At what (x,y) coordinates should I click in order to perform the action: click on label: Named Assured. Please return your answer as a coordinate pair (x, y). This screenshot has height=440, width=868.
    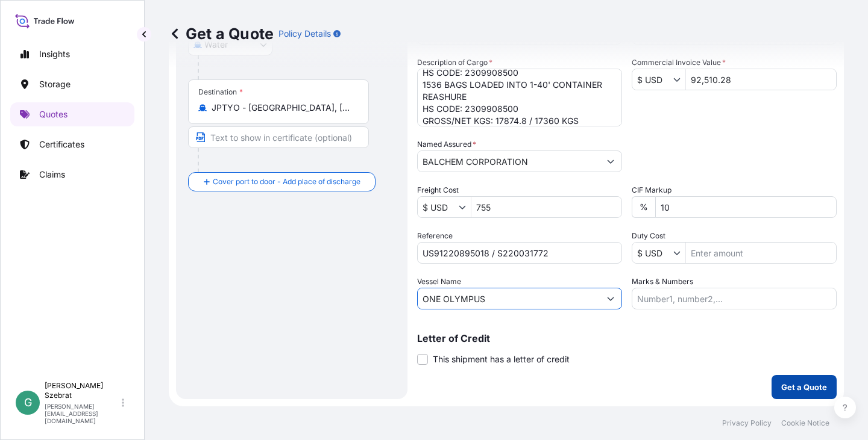
    Looking at the image, I should click on (447, 145).